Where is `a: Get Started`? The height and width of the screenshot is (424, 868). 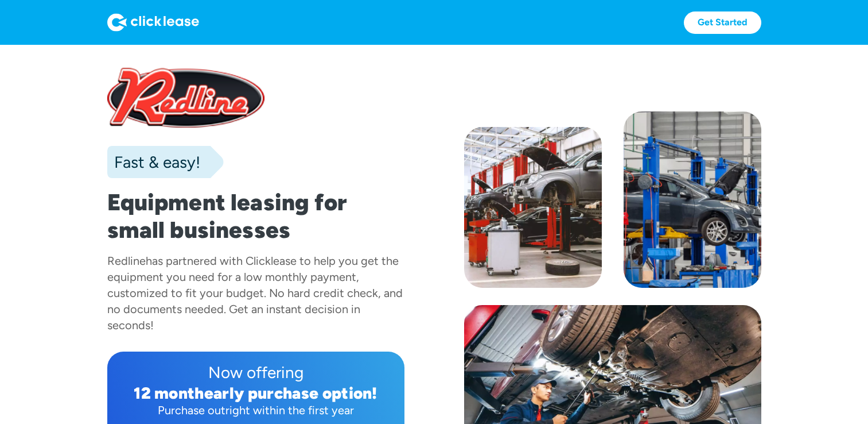 a: Get Started is located at coordinates (722, 22).